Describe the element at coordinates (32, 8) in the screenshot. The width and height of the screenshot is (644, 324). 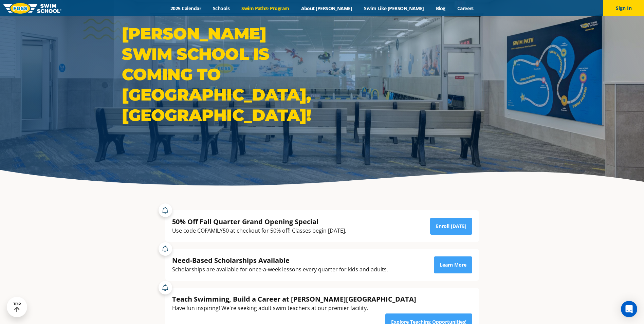
I see `img: FOSS Swim School Logo` at that location.